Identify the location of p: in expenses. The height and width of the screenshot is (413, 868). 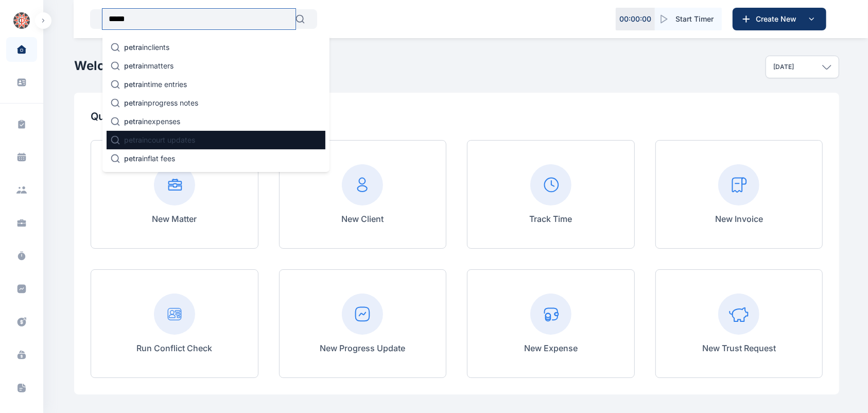
(152, 122).